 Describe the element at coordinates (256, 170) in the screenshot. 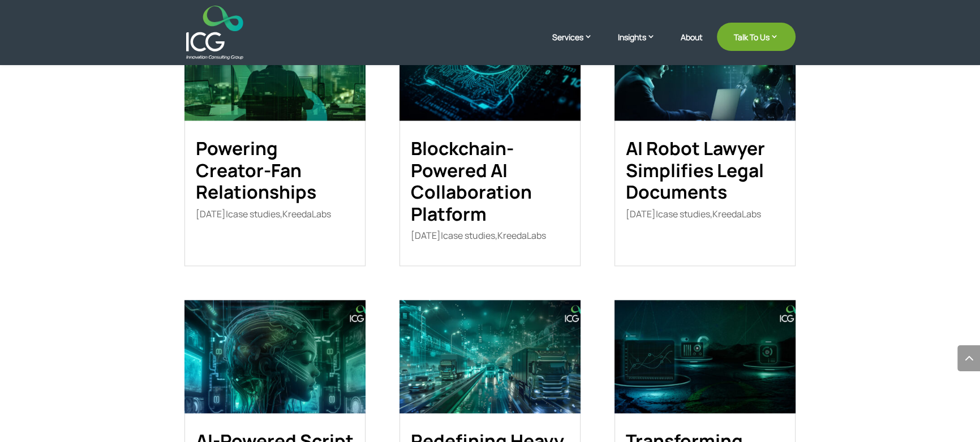

I see `a: Powering Creator-Fan Relationships` at that location.